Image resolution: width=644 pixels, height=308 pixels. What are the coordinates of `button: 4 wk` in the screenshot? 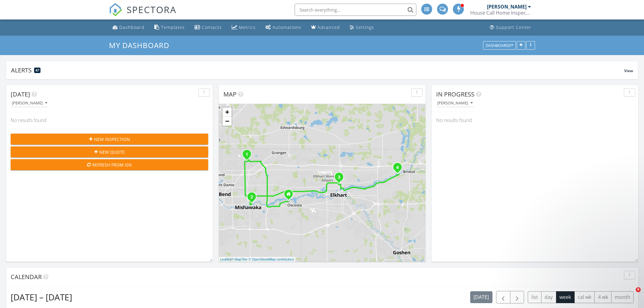 It's located at (603, 297).